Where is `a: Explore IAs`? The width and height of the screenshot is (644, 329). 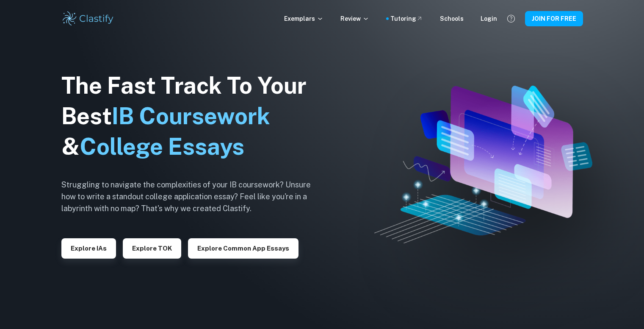
a: Explore IAs is located at coordinates (88, 248).